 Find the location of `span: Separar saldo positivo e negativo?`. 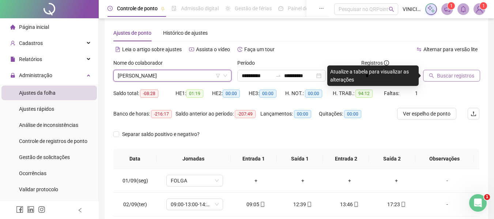

span: Separar saldo positivo e negativo? is located at coordinates (161, 134).